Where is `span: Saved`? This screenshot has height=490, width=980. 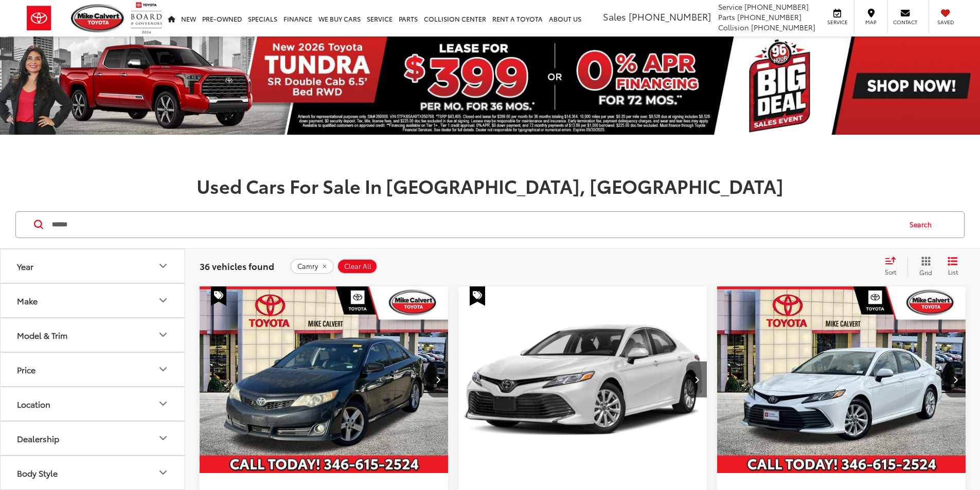
span: Saved is located at coordinates (946, 22).